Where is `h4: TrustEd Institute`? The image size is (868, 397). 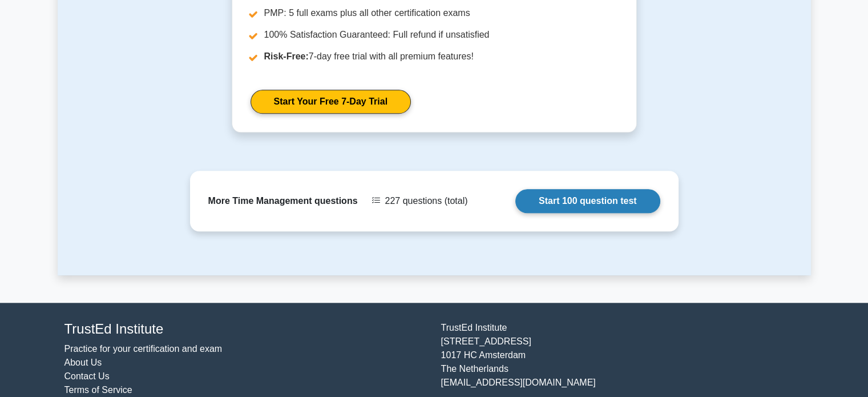 h4: TrustEd Institute is located at coordinates (246, 329).